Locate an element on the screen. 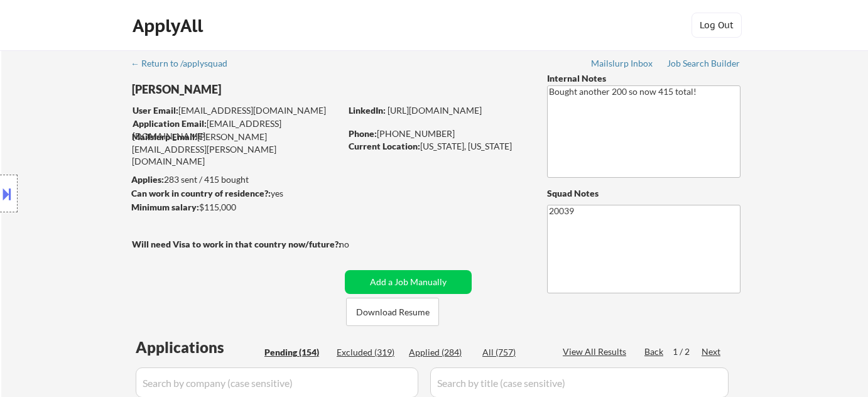  div: Excluded (319) is located at coordinates (368, 353).